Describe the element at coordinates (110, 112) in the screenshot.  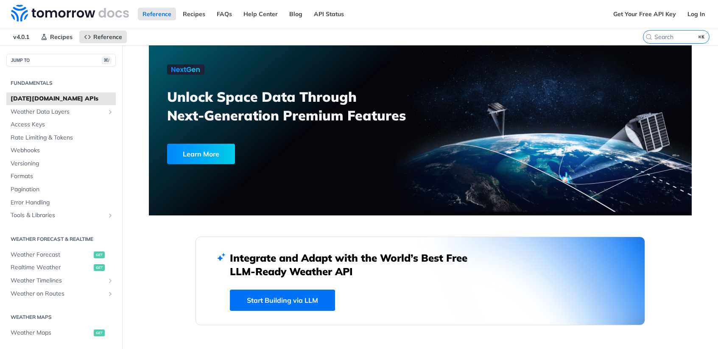
I see `button: Show subpages for Weather Data Layers` at that location.